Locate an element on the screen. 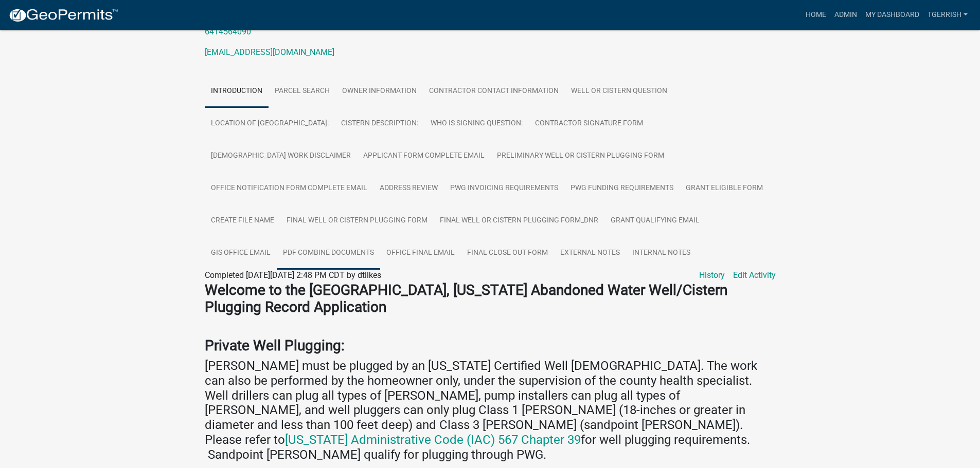 The height and width of the screenshot is (468, 980). a: History is located at coordinates (712, 275).